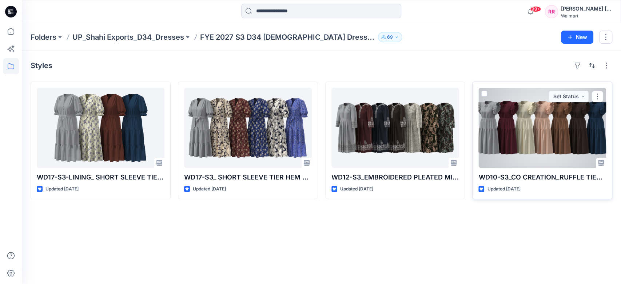 This screenshot has height=284, width=621. Describe the element at coordinates (43, 37) in the screenshot. I see `p: Folders` at that location.